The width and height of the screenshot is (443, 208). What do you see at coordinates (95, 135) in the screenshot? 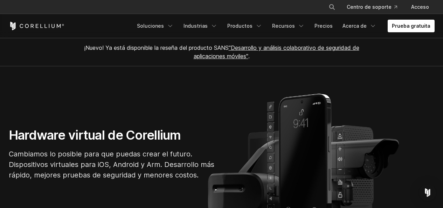
I see `font: Hardware virtual de Corellium` at bounding box center [95, 135].